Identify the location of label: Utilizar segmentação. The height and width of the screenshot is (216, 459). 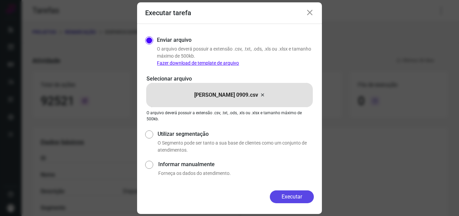
(236, 134).